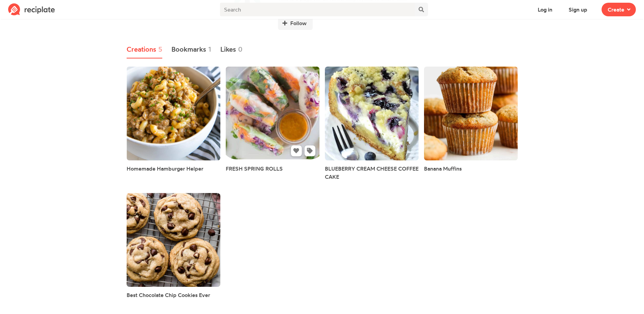 This screenshot has height=314, width=644. Describe the element at coordinates (145, 50) in the screenshot. I see `a: Creations5` at that location.